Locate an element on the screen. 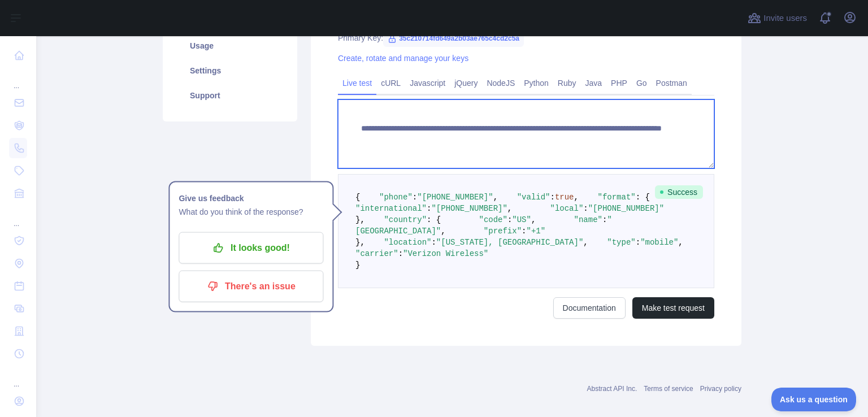  a: Javascript is located at coordinates (427, 83).